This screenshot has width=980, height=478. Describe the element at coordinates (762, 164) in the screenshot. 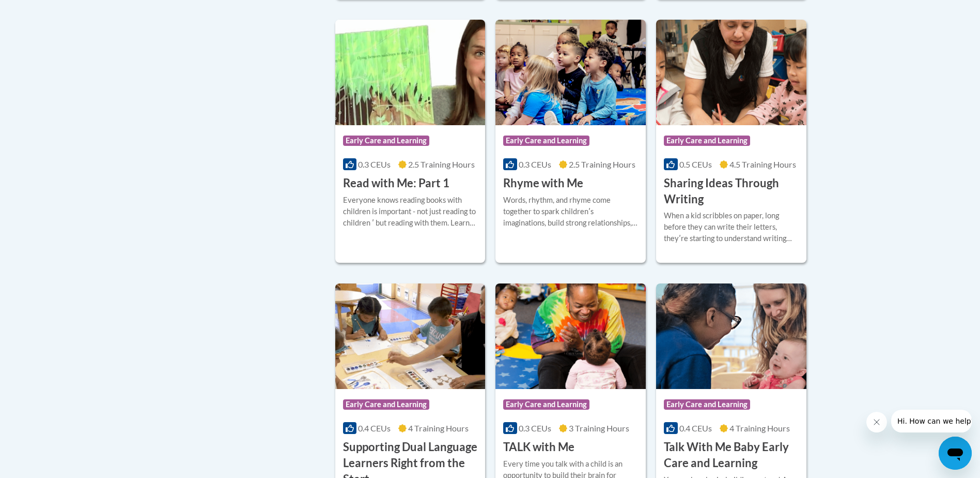

I see `span: 4.5 Training Hours` at that location.